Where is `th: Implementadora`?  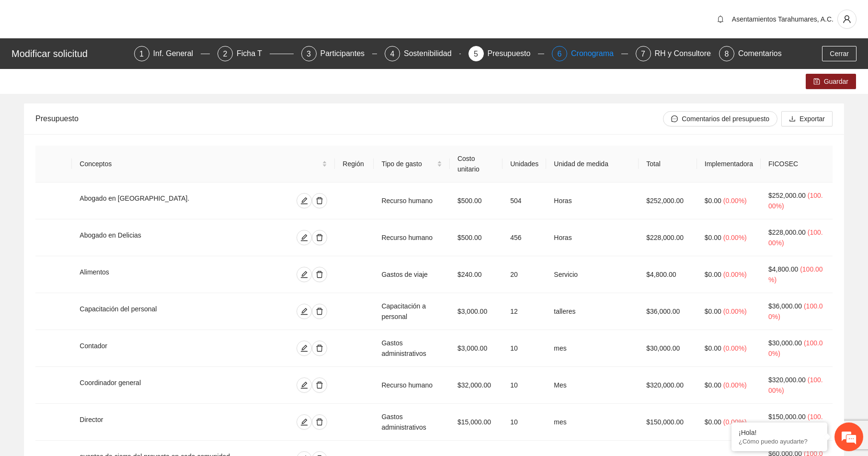 th: Implementadora is located at coordinates (729, 164).